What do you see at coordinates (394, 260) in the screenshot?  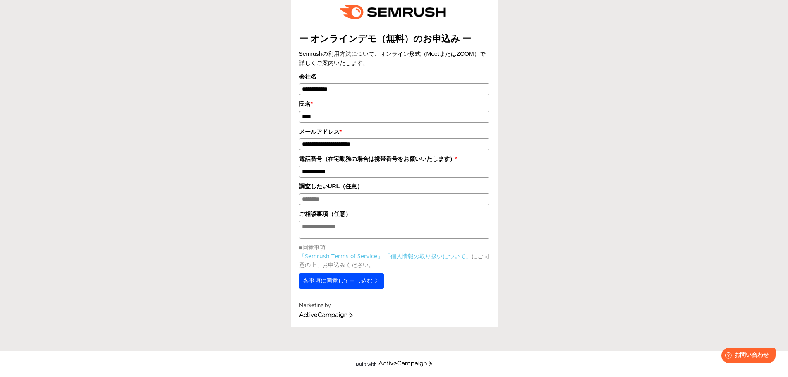 I see `p: にご同意の上、お申込みください。` at bounding box center [394, 260].